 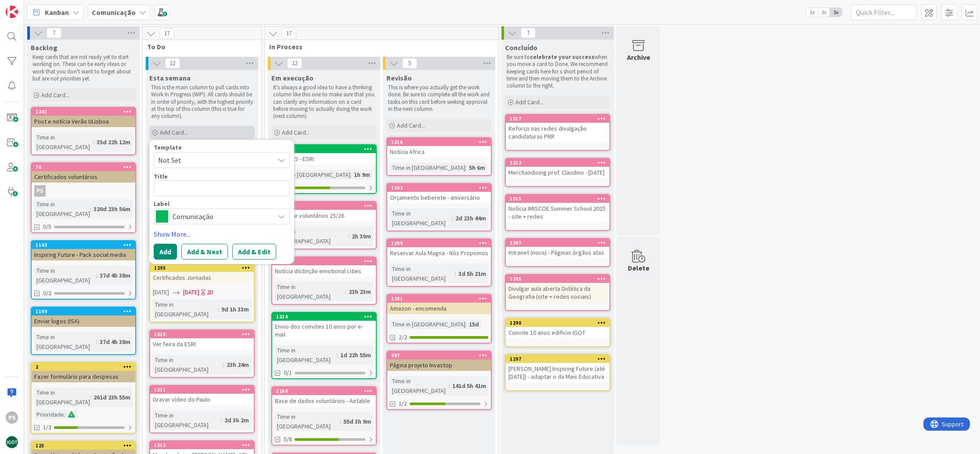 What do you see at coordinates (29, 6) in the screenshot?
I see `span: Support` at bounding box center [29, 6].